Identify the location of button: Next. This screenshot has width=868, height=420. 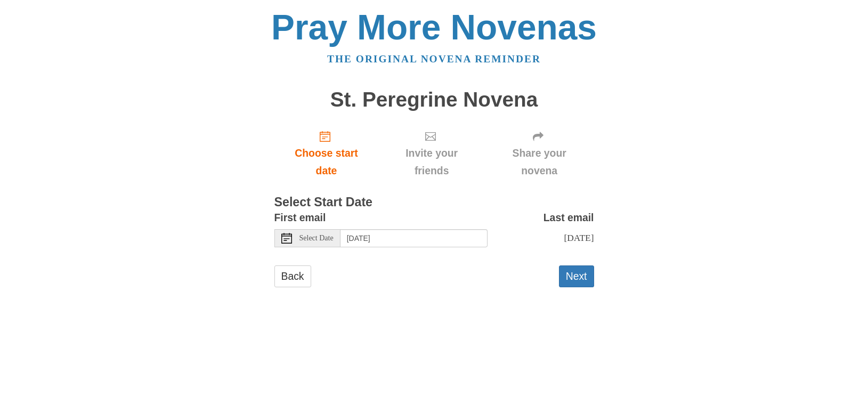
(576, 277).